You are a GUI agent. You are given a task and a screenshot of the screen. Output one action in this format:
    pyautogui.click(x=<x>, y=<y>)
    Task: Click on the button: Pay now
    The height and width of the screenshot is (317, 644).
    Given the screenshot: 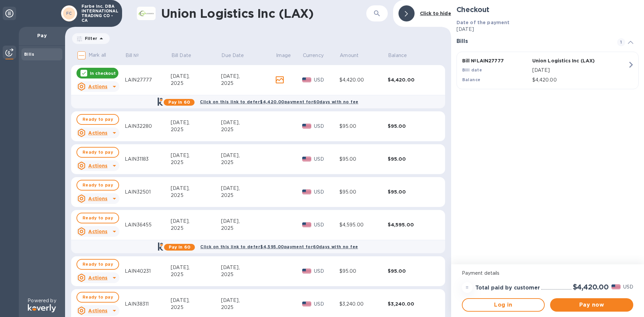 What is the action you would take?
    pyautogui.click(x=592, y=305)
    